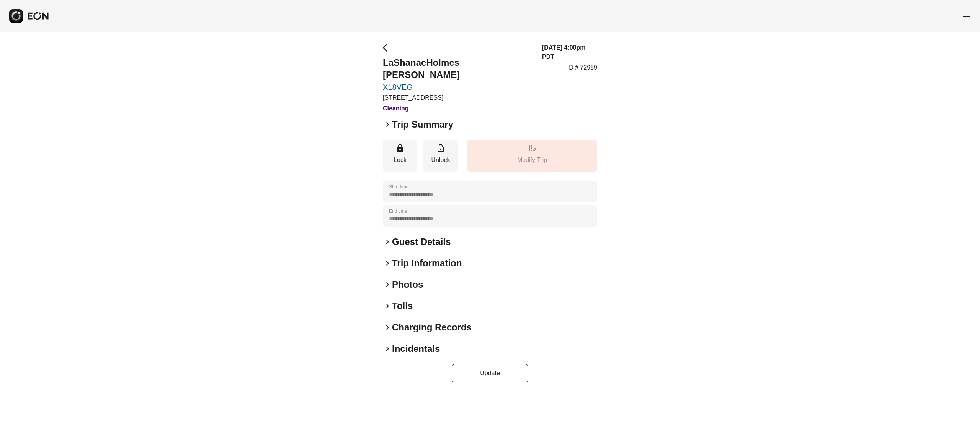  What do you see at coordinates (415, 349) in the screenshot?
I see `h2: Incidentals` at bounding box center [415, 349].